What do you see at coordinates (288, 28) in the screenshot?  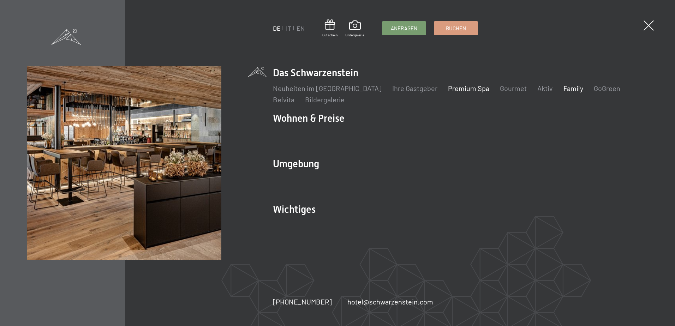 I see `a: IT` at bounding box center [288, 28].